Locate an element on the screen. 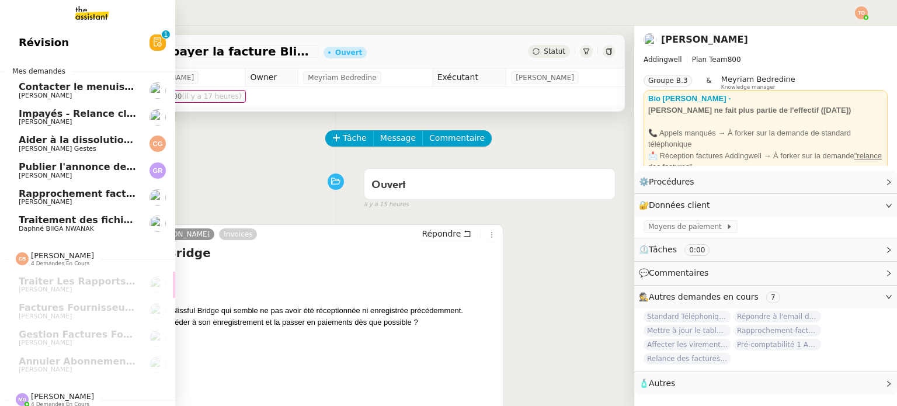 This screenshot has width=897, height=406. div: 📞 Appels manqués → À forker sur la demande de standard téléphonique is located at coordinates (766, 138).